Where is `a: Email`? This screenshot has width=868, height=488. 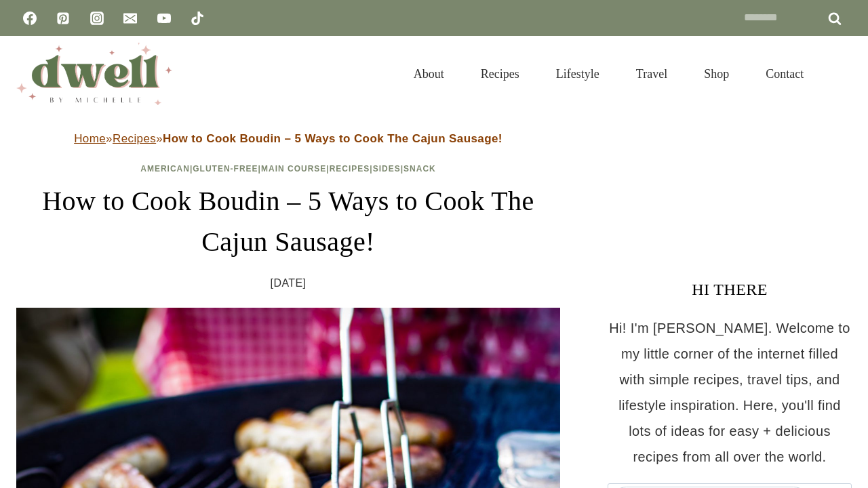
a: Email is located at coordinates (131, 18).